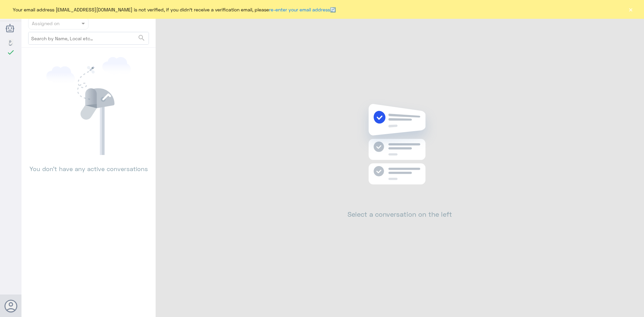 The width and height of the screenshot is (644, 317). I want to click on button: search, so click(142, 38).